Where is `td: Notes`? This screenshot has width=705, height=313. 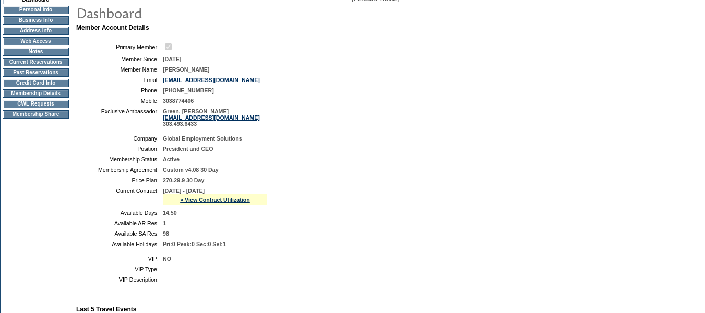
td: Notes is located at coordinates (35, 52).